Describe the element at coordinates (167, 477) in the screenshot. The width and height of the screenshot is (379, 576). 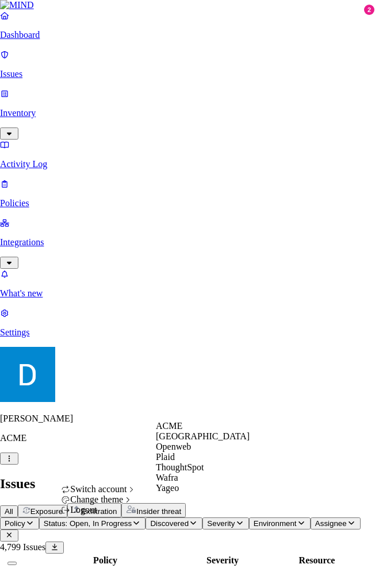
I see `span: Wafra` at that location.